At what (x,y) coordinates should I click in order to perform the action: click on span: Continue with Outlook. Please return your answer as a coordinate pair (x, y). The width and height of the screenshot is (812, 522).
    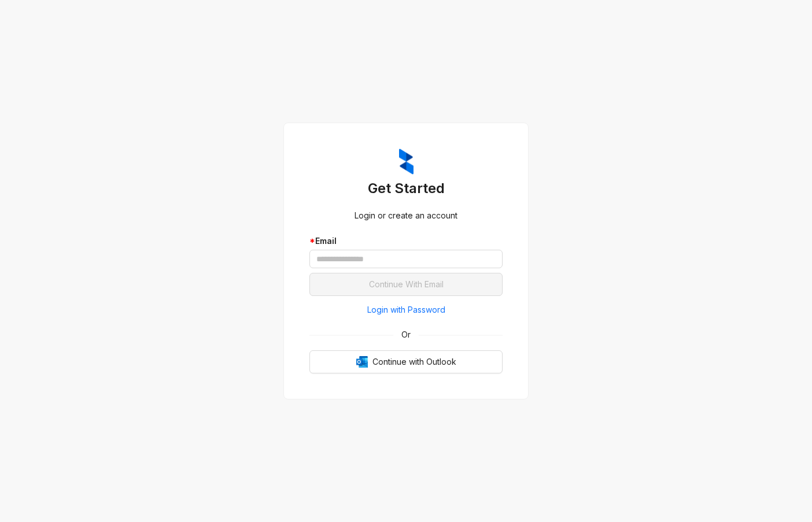
    Looking at the image, I should click on (414, 362).